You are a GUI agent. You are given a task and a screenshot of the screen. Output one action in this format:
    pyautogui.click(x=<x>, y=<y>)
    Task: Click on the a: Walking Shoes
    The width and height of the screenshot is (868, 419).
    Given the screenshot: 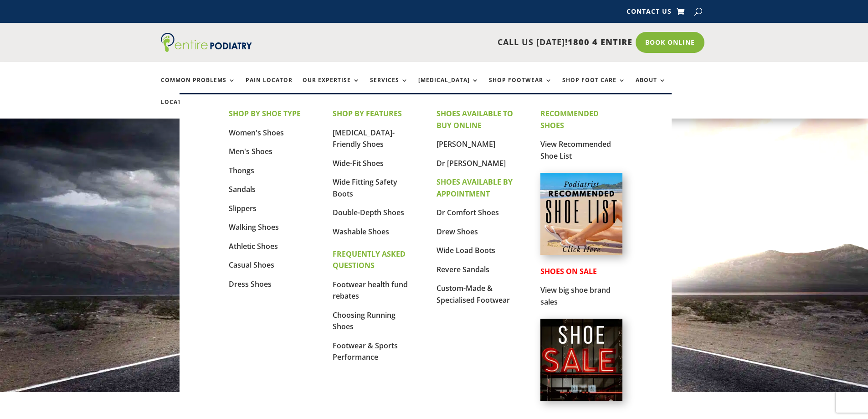 What is the action you would take?
    pyautogui.click(x=254, y=227)
    